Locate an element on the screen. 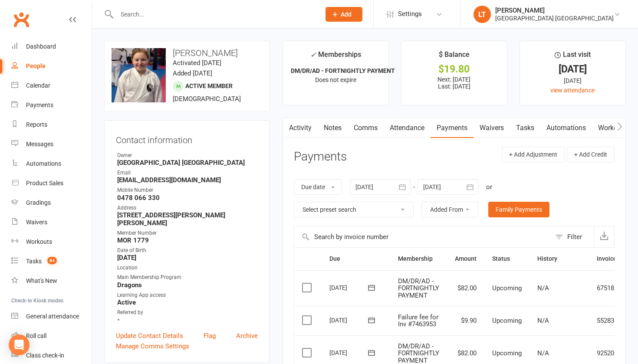  div: Dashboard is located at coordinates (41, 46).